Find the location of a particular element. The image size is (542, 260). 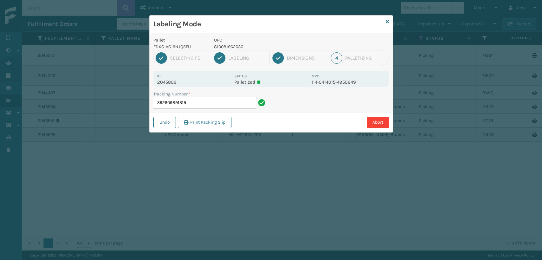

div: Selecting FO is located at coordinates (189, 58).